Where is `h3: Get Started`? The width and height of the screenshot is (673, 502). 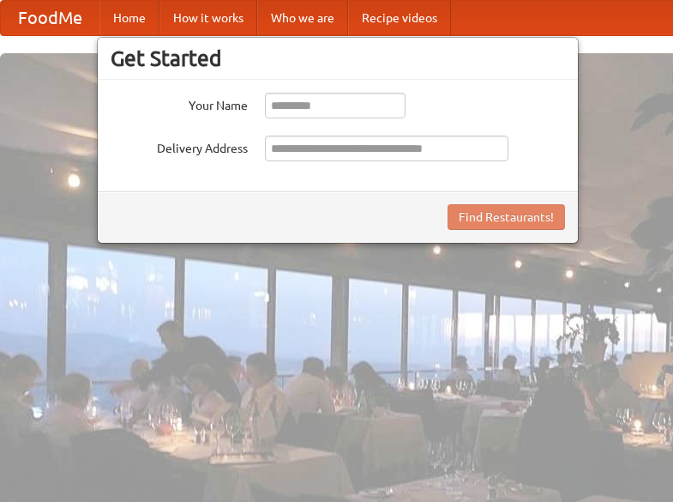 h3: Get Started is located at coordinates (338, 58).